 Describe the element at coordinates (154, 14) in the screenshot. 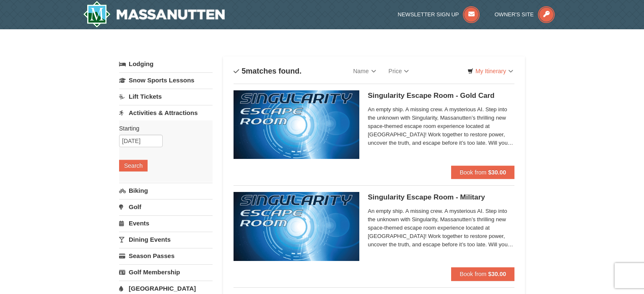

I see `a: Massanutten Resort` at that location.